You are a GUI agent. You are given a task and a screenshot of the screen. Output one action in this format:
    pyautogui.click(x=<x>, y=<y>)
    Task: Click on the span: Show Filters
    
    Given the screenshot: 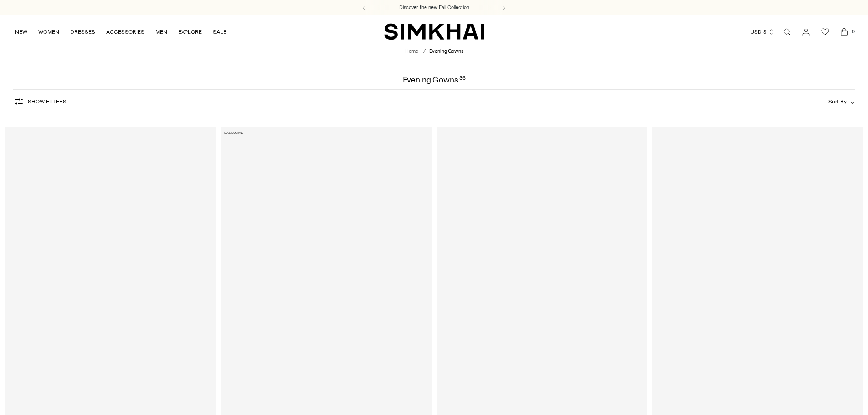 What is the action you would take?
    pyautogui.click(x=47, y=102)
    